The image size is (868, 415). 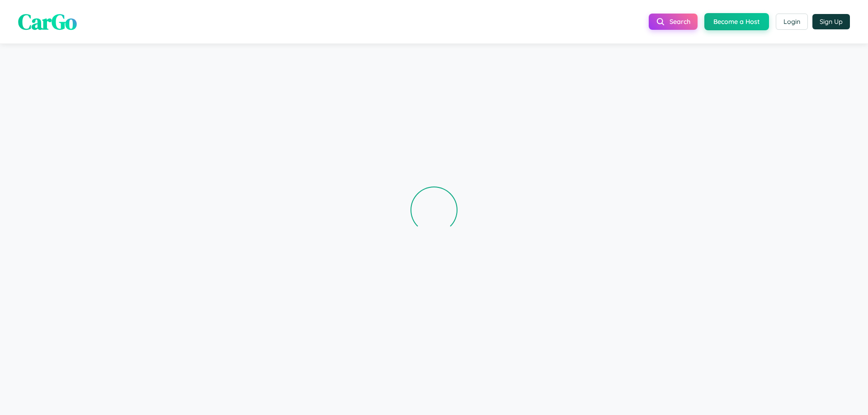 What do you see at coordinates (680, 22) in the screenshot?
I see `span: Search` at bounding box center [680, 22].